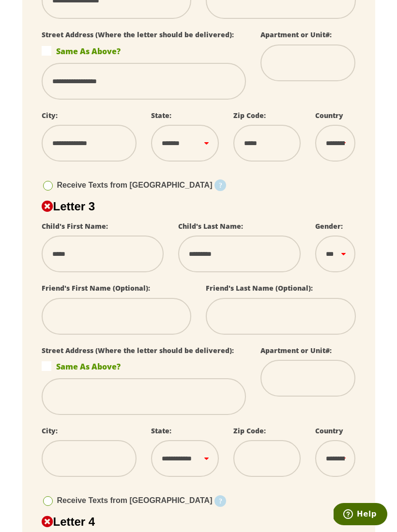 The height and width of the screenshot is (532, 397). Describe the element at coordinates (199, 522) in the screenshot. I see `h2: Letter 4` at that location.